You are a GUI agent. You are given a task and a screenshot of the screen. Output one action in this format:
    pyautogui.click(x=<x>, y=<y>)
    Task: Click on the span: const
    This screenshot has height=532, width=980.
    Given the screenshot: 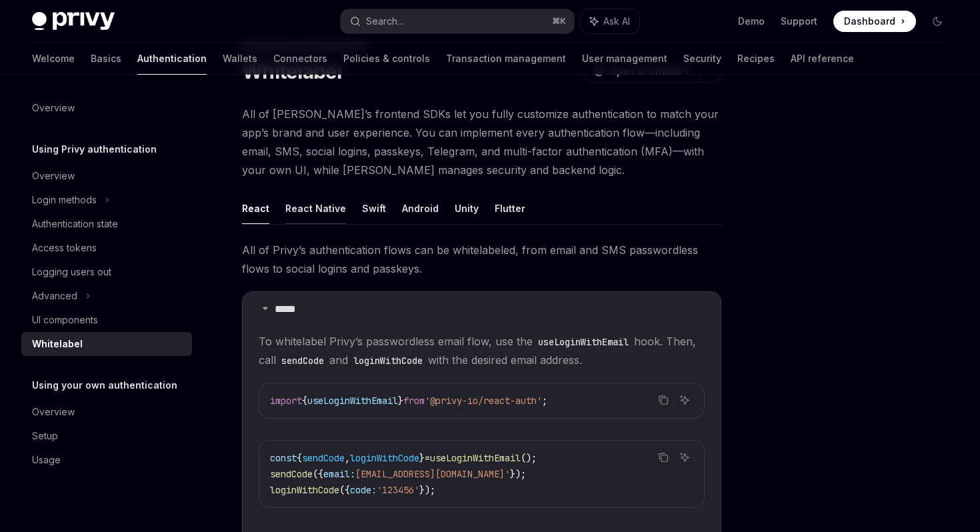 What is the action you would take?
    pyautogui.click(x=283, y=458)
    